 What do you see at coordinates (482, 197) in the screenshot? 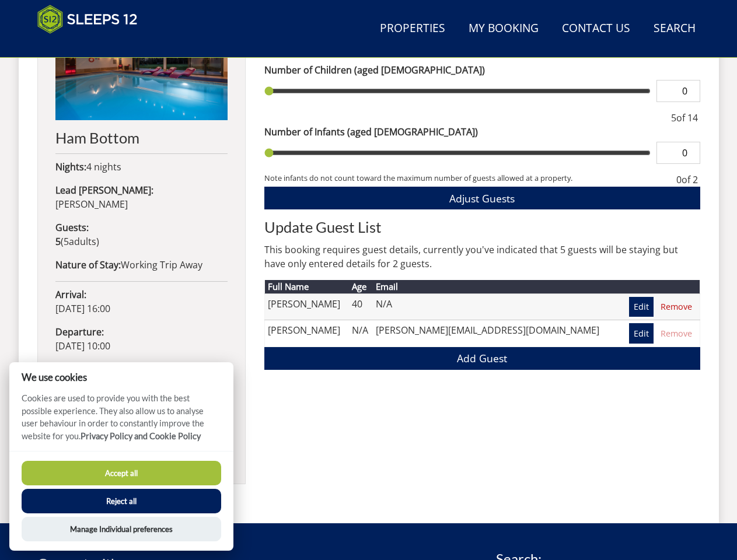
I see `button: Adjust Guests` at bounding box center [482, 197].